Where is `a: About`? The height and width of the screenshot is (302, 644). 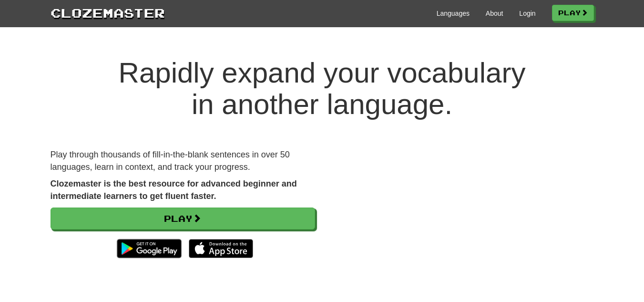 a: About is located at coordinates (494, 13).